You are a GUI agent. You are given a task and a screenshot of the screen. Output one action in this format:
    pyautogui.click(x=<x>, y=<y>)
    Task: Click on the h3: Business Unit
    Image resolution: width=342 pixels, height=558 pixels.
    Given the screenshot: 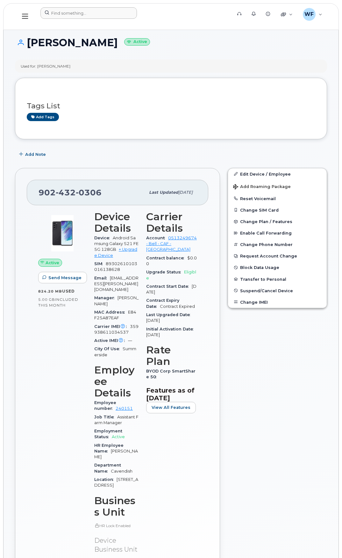 What is the action you would take?
    pyautogui.click(x=116, y=506)
    